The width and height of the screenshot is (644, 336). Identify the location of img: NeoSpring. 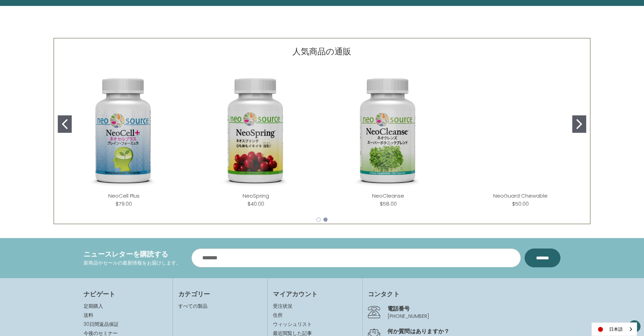
(256, 131).